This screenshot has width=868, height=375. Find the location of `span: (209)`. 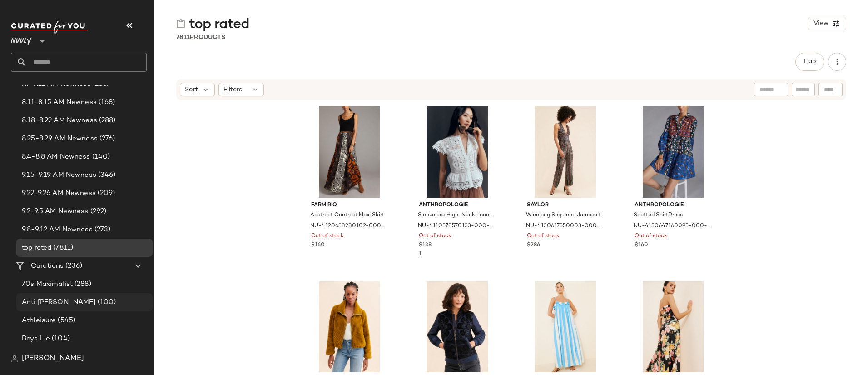

span: (209) is located at coordinates (105, 193).